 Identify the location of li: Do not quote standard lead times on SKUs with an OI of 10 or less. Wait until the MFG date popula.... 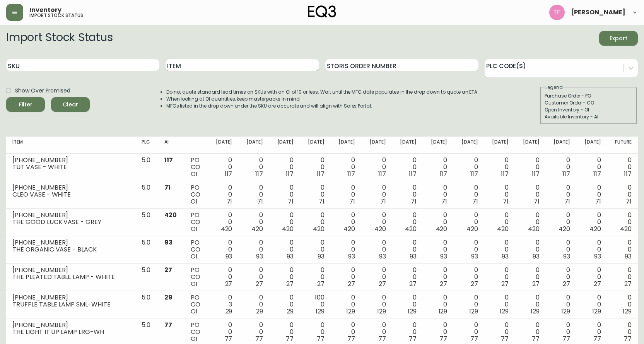
(322, 92).